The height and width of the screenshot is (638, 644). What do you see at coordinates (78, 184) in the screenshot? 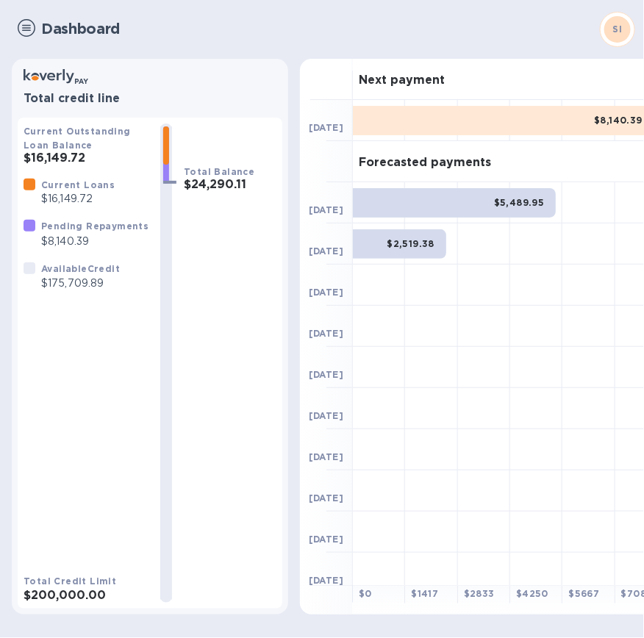
I see `b: Current Loans` at bounding box center [78, 184].